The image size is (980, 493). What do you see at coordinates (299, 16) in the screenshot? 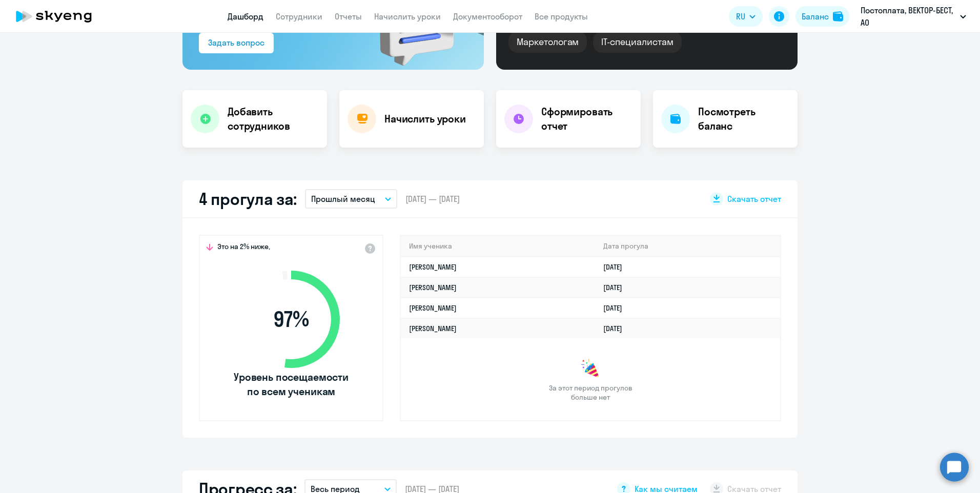
I see `a: Сотрудники` at bounding box center [299, 16].